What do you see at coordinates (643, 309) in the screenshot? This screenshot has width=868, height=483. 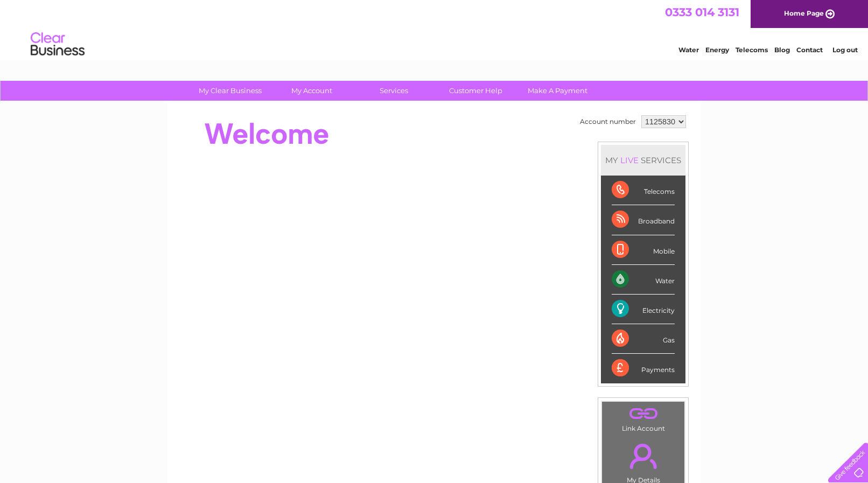 I see `div: Electricity` at bounding box center [643, 309].